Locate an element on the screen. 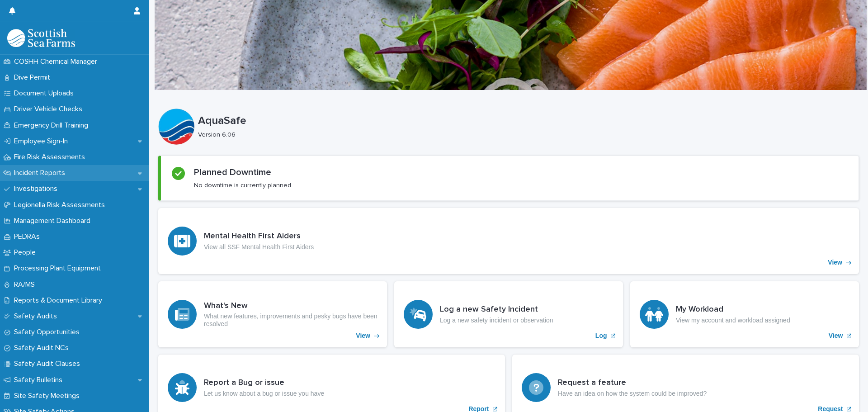 This screenshot has width=868, height=412. h3: Log a new Safety Incident is located at coordinates (496, 310).